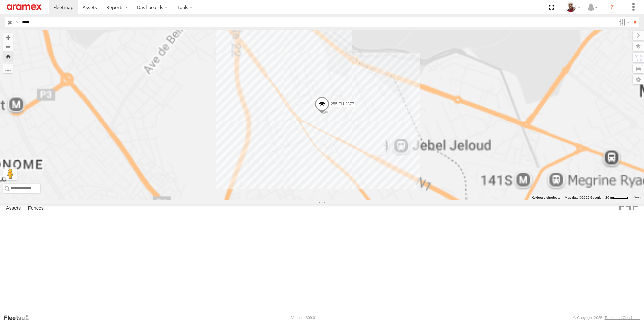 Image resolution: width=644 pixels, height=321 pixels. I want to click on div: Version: 309.01, so click(304, 318).